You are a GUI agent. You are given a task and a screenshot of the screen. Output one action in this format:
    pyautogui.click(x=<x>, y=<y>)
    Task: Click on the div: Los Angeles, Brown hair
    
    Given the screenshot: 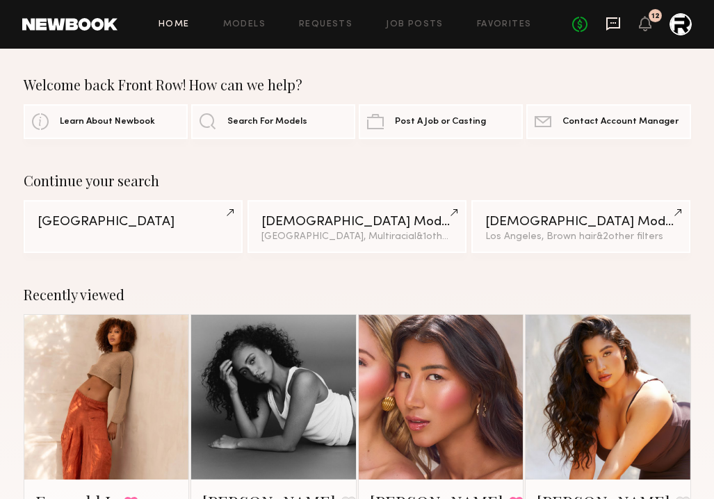 What is the action you would take?
    pyautogui.click(x=581, y=237)
    